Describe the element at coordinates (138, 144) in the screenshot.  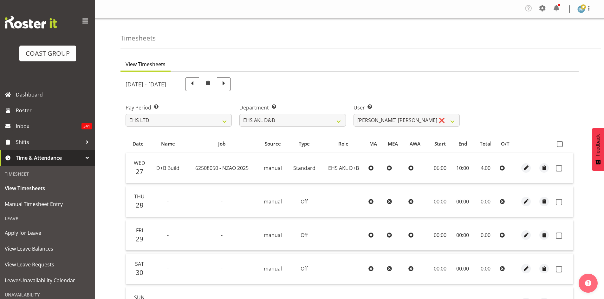
I see `div: Date` at that location.